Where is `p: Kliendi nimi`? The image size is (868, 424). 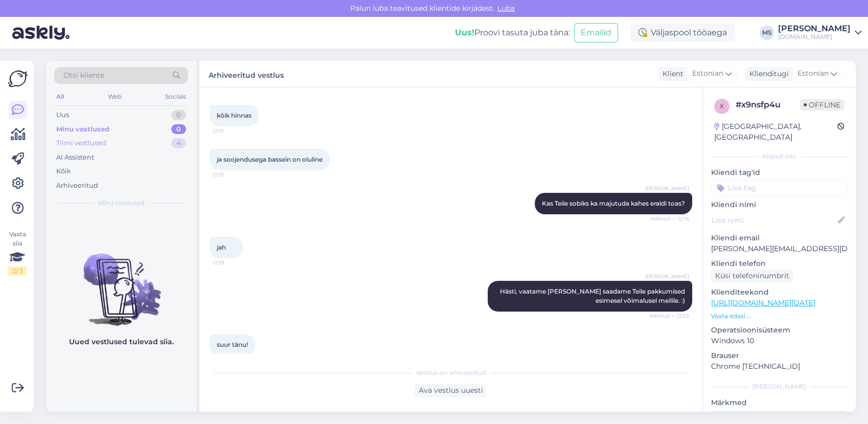
p: Kliendi nimi is located at coordinates (780, 205).